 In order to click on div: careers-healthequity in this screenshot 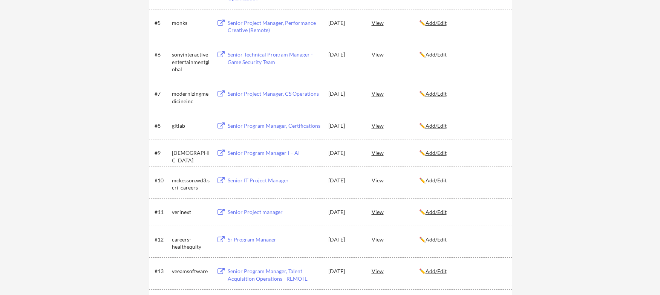, I will do `click(191, 243)`.